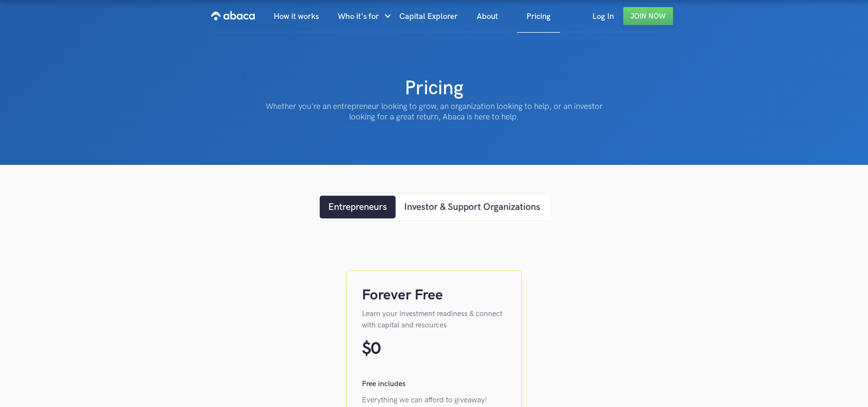 The width and height of the screenshot is (868, 407). I want to click on h1: Pricing, so click(434, 89).